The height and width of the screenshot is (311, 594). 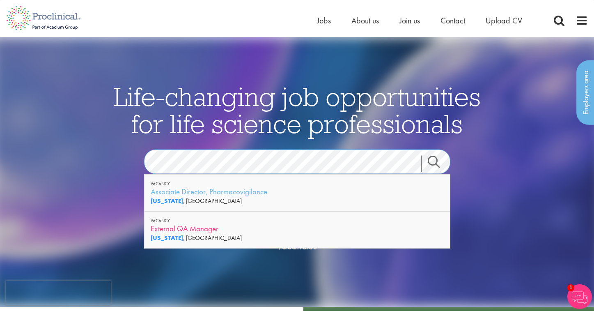 What do you see at coordinates (410, 21) in the screenshot?
I see `span: Join us` at bounding box center [410, 21].